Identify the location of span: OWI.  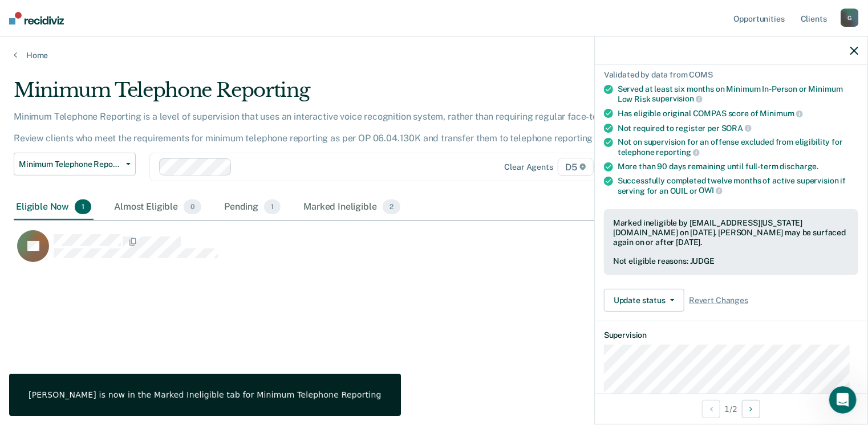
(711, 190).